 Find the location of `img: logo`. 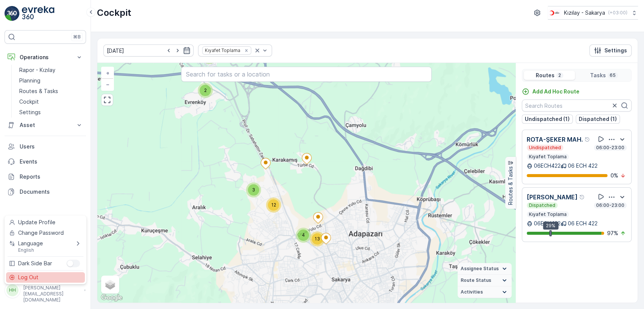

img: logo is located at coordinates (12, 14).